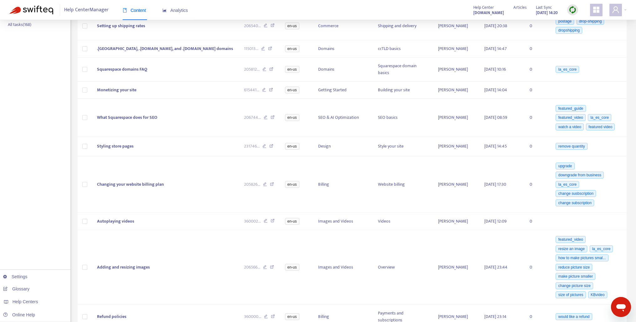 The image size is (636, 322). I want to click on span: Autoplaying videos, so click(115, 221).